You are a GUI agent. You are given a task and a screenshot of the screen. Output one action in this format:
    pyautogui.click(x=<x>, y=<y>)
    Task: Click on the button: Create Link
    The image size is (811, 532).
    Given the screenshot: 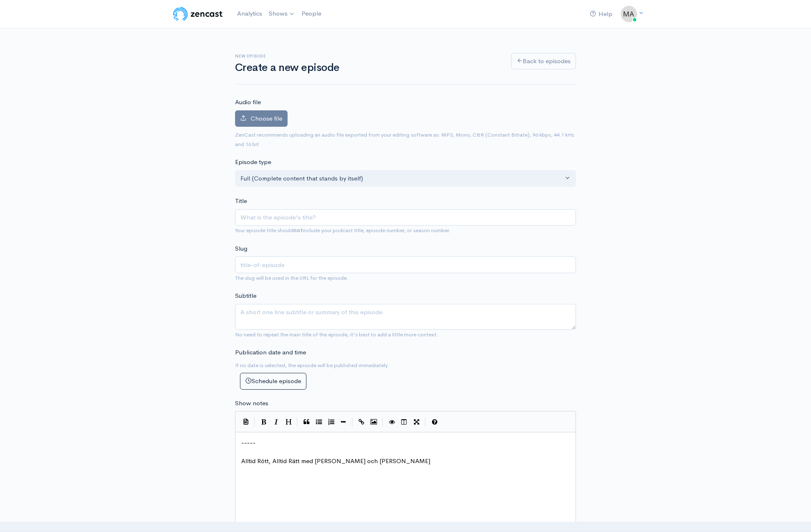 What is the action you would take?
    pyautogui.click(x=361, y=422)
    